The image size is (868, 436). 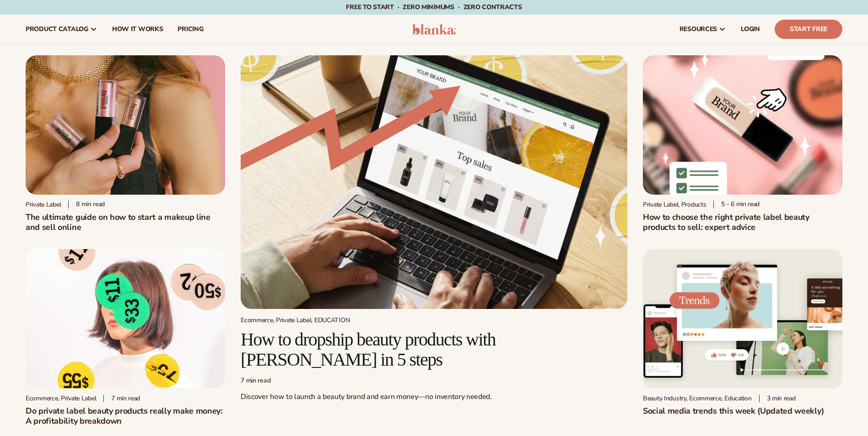 What do you see at coordinates (138, 29) in the screenshot?
I see `span: How It Works` at bounding box center [138, 29].